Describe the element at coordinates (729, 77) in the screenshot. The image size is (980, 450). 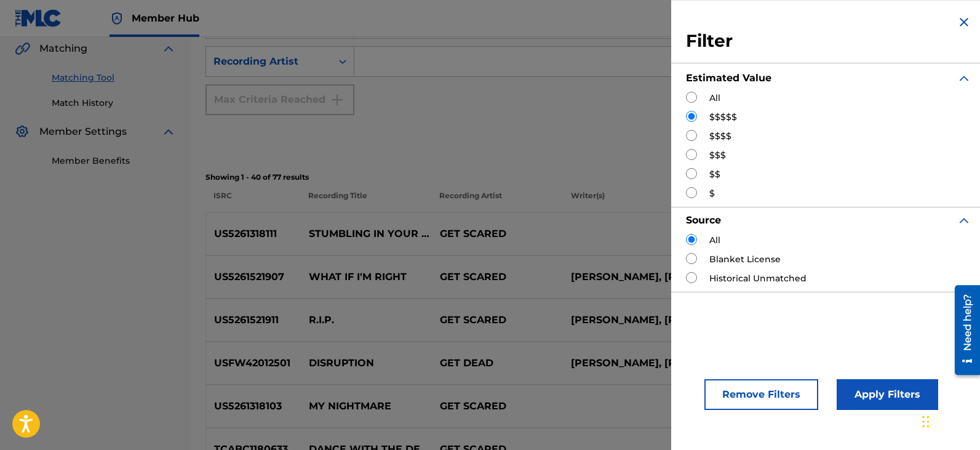
I see `strong: Estimated Value` at that location.